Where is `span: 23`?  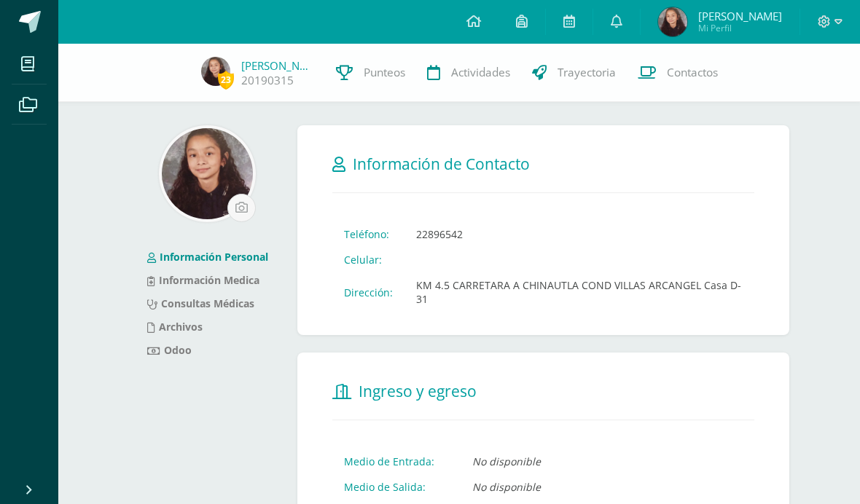
span: 23 is located at coordinates (226, 80).